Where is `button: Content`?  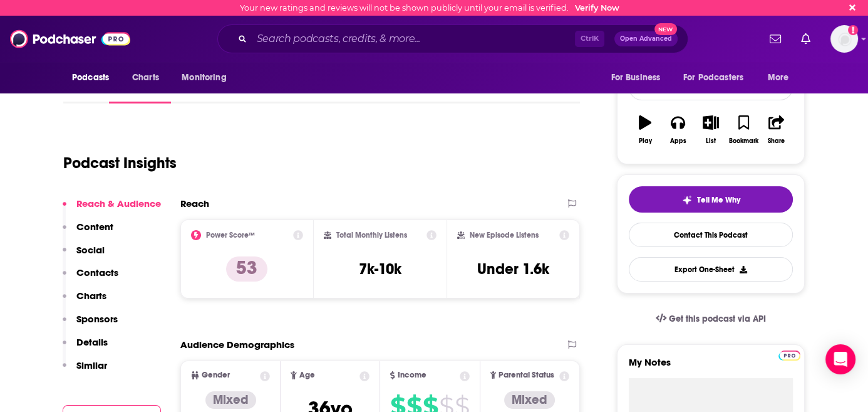 button: Content is located at coordinates (87, 232).